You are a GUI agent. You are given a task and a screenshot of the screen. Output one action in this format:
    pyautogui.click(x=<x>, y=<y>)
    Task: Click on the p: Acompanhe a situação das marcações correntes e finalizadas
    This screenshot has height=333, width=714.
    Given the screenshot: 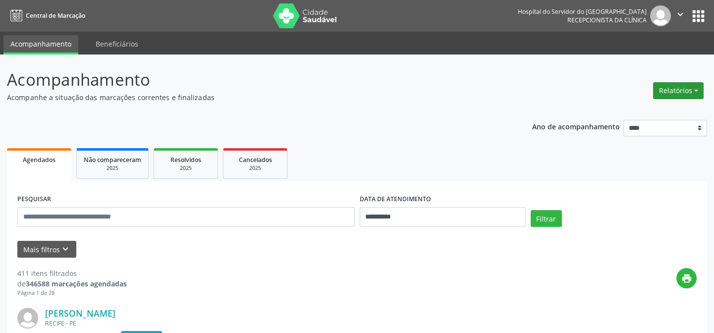 What is the action you would take?
    pyautogui.click(x=252, y=97)
    